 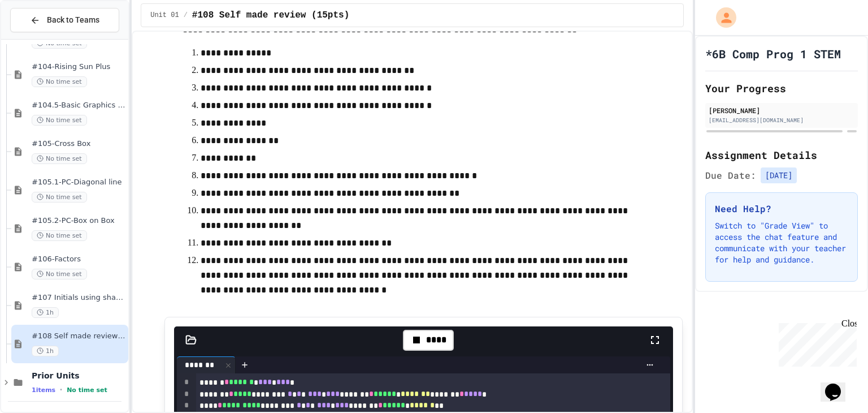 What do you see at coordinates (782, 209) in the screenshot?
I see `h3: Need Help?` at bounding box center [782, 209].